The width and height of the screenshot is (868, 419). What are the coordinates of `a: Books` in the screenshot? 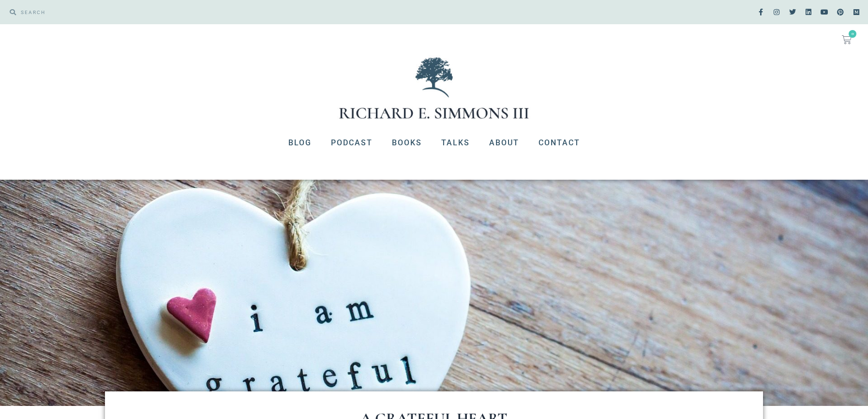 It's located at (407, 143).